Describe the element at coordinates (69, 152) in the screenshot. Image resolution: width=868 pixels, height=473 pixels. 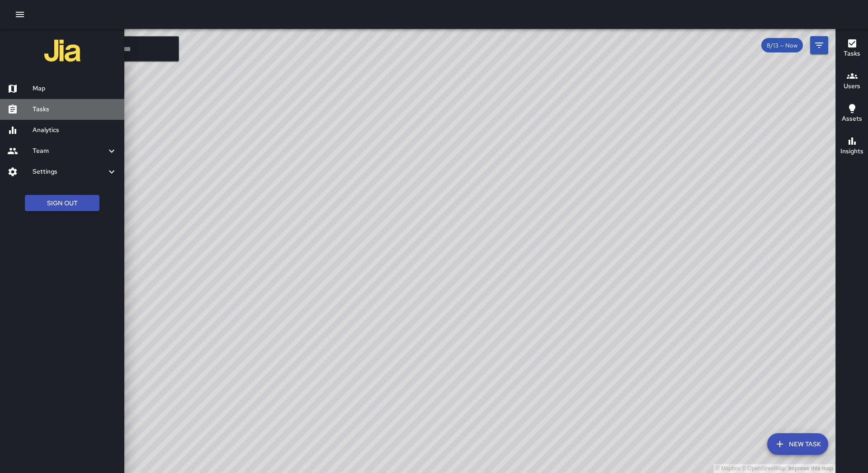
I see `h6: Team` at that location.